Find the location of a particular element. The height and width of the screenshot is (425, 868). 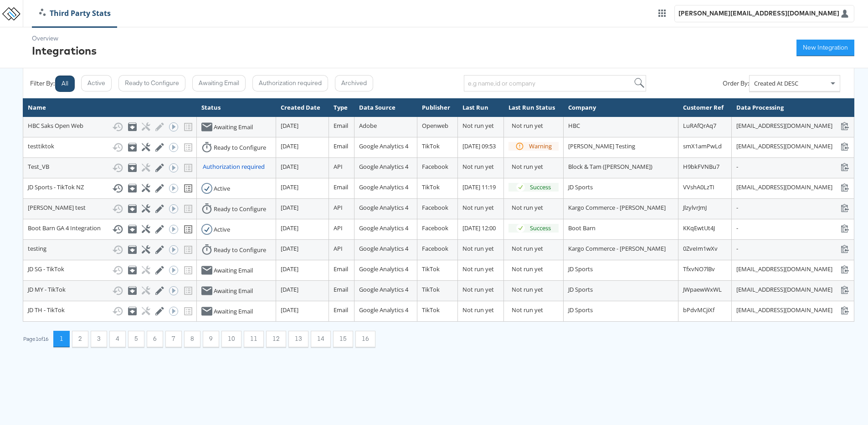

input: e.g name,id or company is located at coordinates (555, 84).